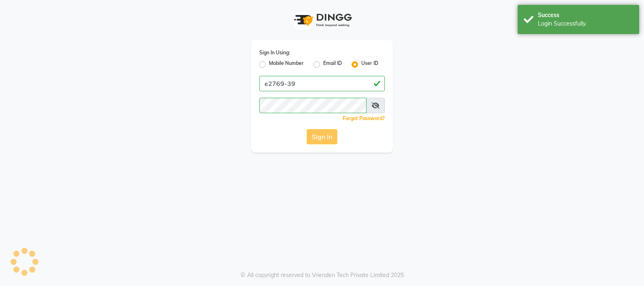  What do you see at coordinates (275, 53) in the screenshot?
I see `label: Sign In Using:` at bounding box center [275, 53].